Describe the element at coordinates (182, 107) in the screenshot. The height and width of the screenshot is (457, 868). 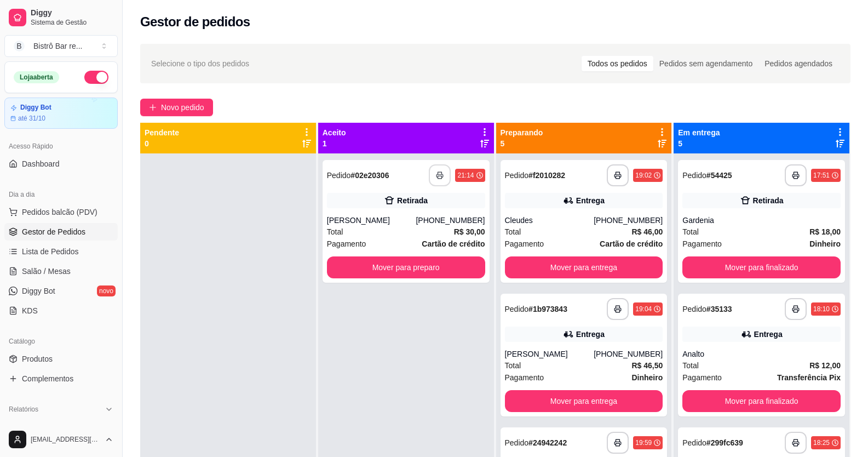
I see `span: Novo pedido` at that location.